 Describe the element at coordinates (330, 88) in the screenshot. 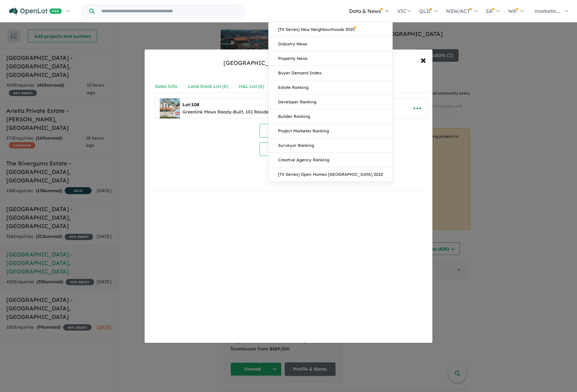

I see `a: Estate Ranking` at that location.